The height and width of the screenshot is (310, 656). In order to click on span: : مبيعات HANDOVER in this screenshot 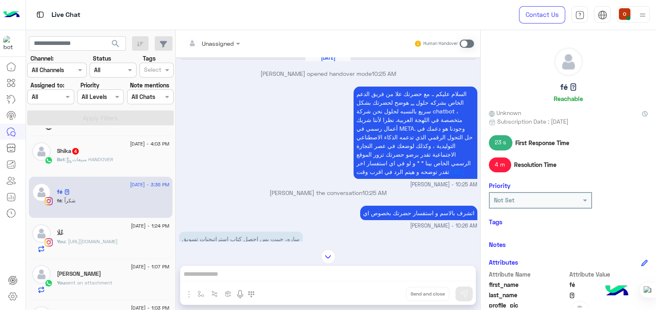, I will do `click(89, 159)`.